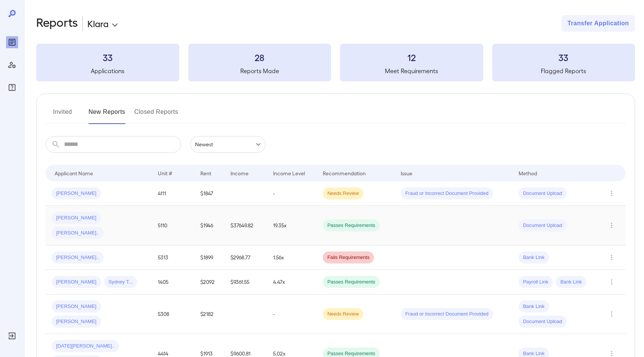  Describe the element at coordinates (165, 173) in the screenshot. I see `div: Unit #` at that location.